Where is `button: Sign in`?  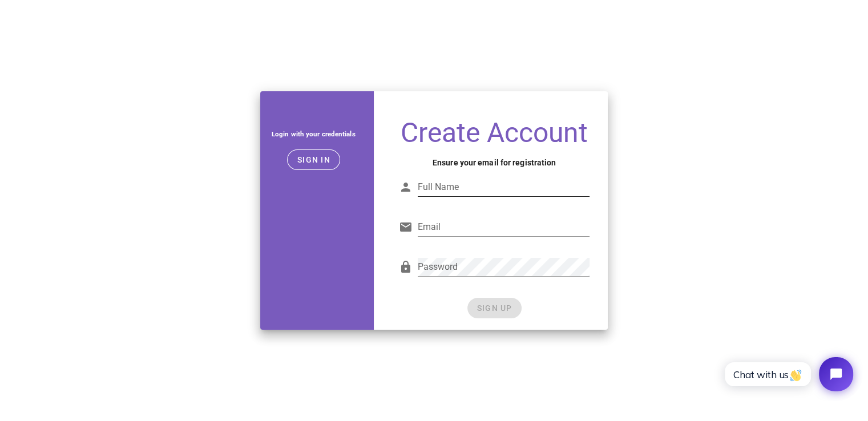
button: Sign in is located at coordinates (313, 160).